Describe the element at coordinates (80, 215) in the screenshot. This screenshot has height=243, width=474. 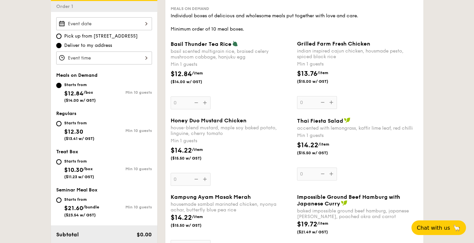
I see `span: ($23.54 w/ GST)` at that location.